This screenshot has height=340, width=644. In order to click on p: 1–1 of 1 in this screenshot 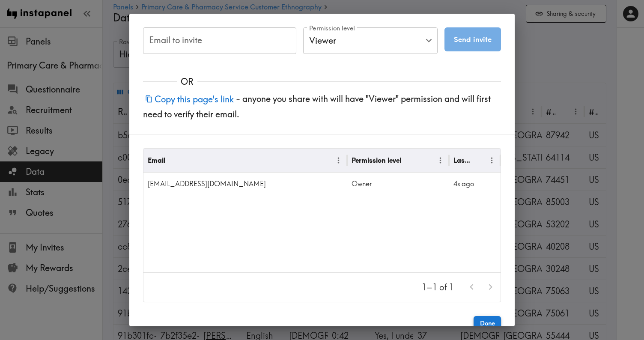, I will do `click(438, 287)`.